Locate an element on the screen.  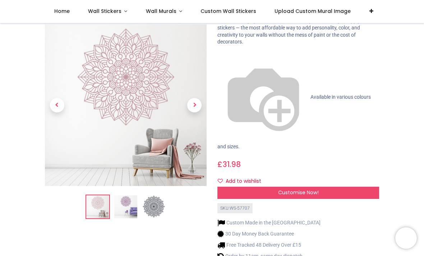
li: 30 Day Money Back Guarantee is located at coordinates (269, 234).